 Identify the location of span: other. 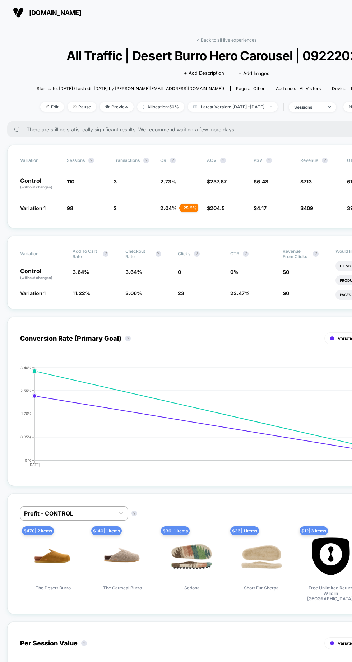
(259, 88).